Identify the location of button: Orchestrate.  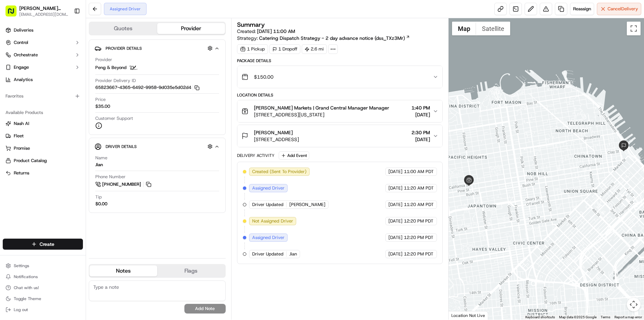
(43, 55).